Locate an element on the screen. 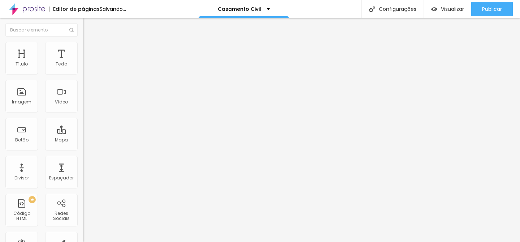 This screenshot has width=520, height=242. div: Redes Sociais is located at coordinates (61, 216).